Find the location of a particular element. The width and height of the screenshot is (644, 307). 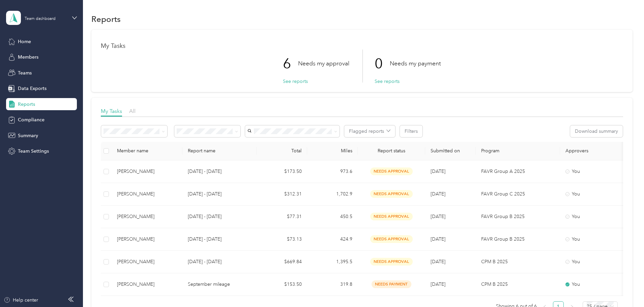

span: Teams is located at coordinates (25, 73).